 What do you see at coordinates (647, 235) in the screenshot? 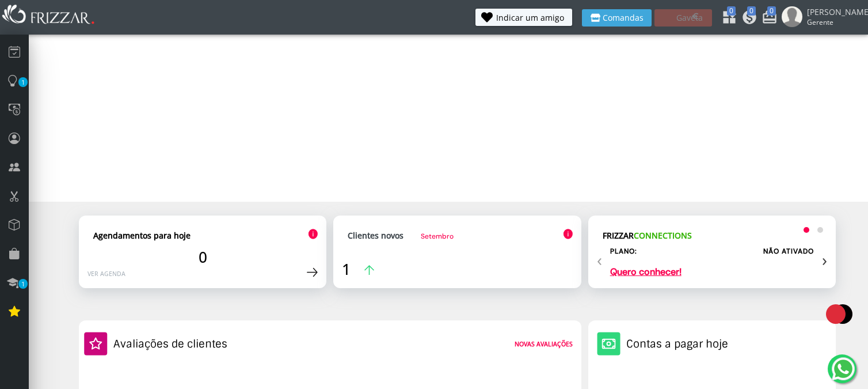
I see `strong: FRIZZAR` at bounding box center [647, 235].